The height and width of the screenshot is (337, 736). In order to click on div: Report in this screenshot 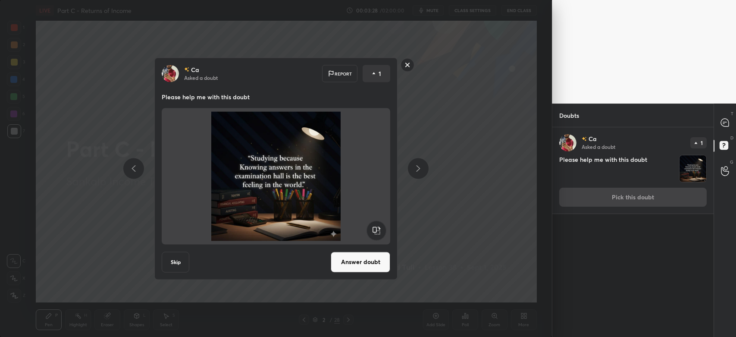, I will do `click(340, 73)`.